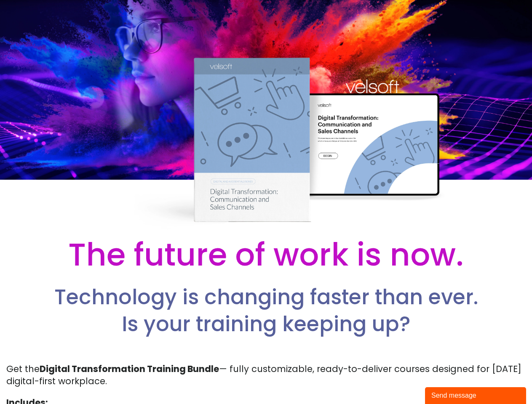 This screenshot has height=404, width=532. Describe the element at coordinates (266, 255) in the screenshot. I see `h2: The future of work is now.` at that location.